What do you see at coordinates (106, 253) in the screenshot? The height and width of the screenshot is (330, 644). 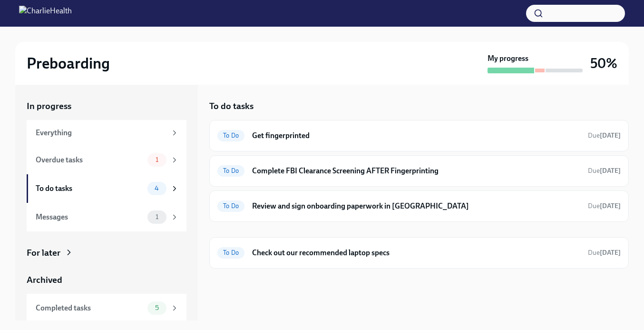 I see `a: For later` at bounding box center [106, 253].